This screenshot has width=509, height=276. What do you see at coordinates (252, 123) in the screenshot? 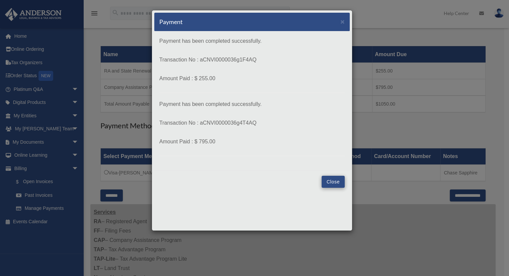
I see `p: Transaction No : aCNVI0000036g4T4AQ` at bounding box center [252, 123].